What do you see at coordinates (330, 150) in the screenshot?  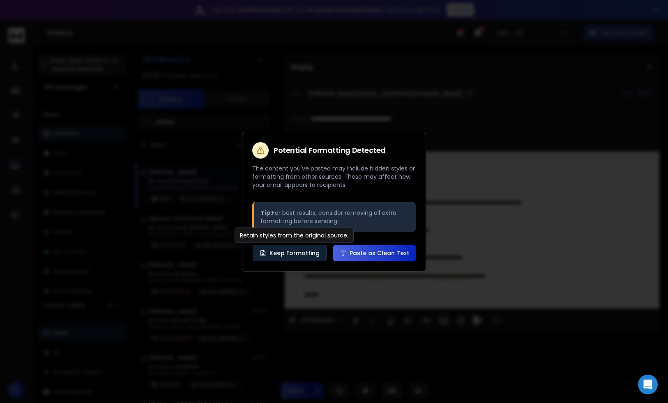 I see `h2: Potential Formatting Detected` at bounding box center [330, 150].